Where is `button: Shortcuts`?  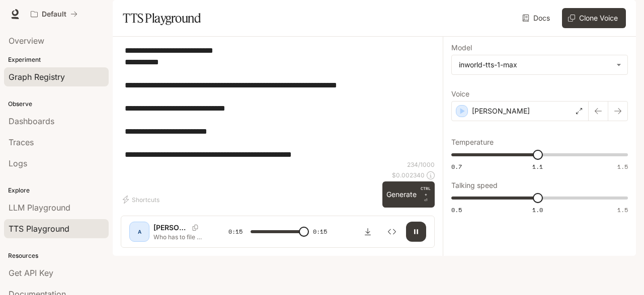
button: Shortcuts is located at coordinates (142, 199).